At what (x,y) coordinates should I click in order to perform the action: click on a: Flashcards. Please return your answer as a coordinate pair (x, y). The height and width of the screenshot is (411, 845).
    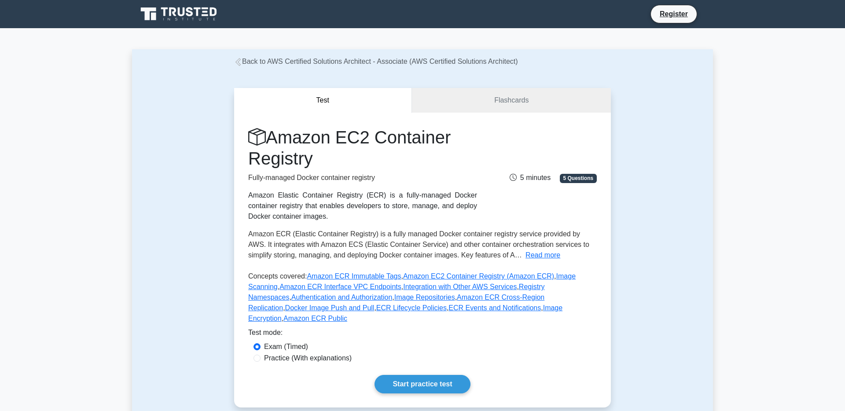
    Looking at the image, I should click on (511, 100).